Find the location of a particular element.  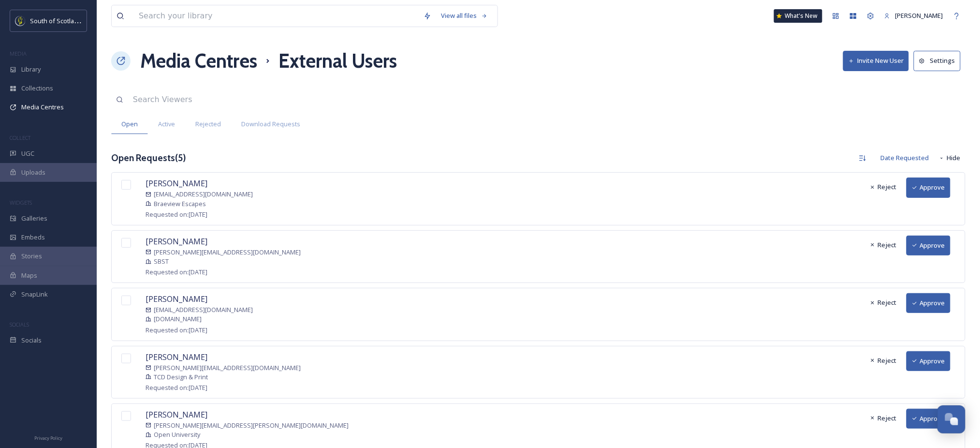

h1: External Users is located at coordinates (338, 61).